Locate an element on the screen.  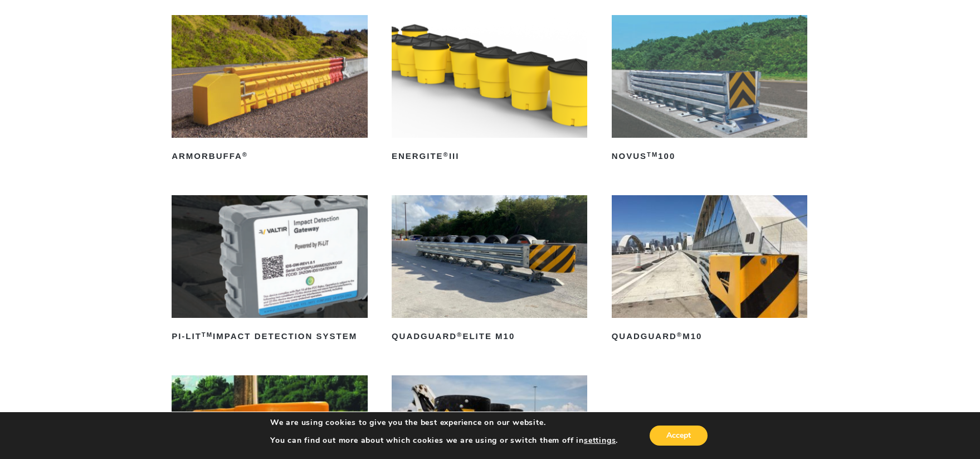
a: ENERGITE®III is located at coordinates (490, 90).